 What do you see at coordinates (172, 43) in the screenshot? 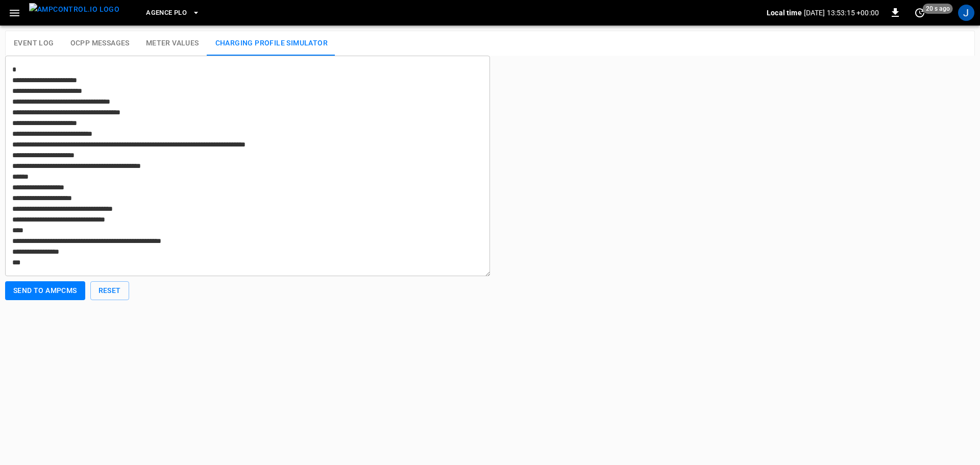
I see `button: Meter Values` at bounding box center [172, 43].